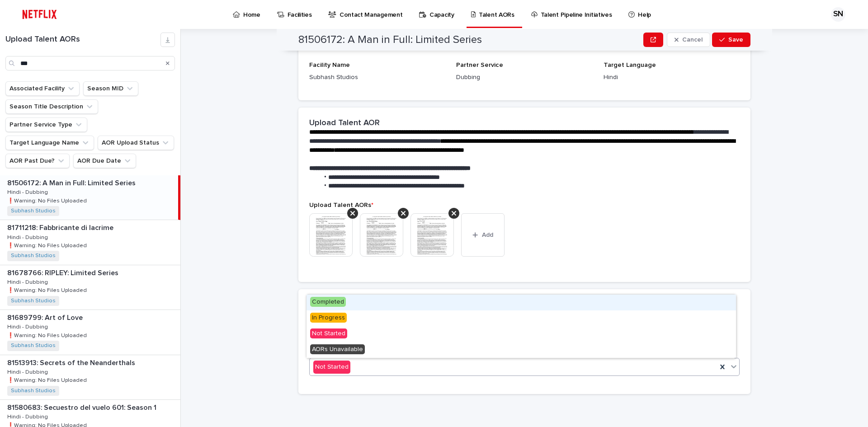 This screenshot has height=427, width=868. Describe the element at coordinates (671, 78) in the screenshot. I see `p: Hindi` at that location.